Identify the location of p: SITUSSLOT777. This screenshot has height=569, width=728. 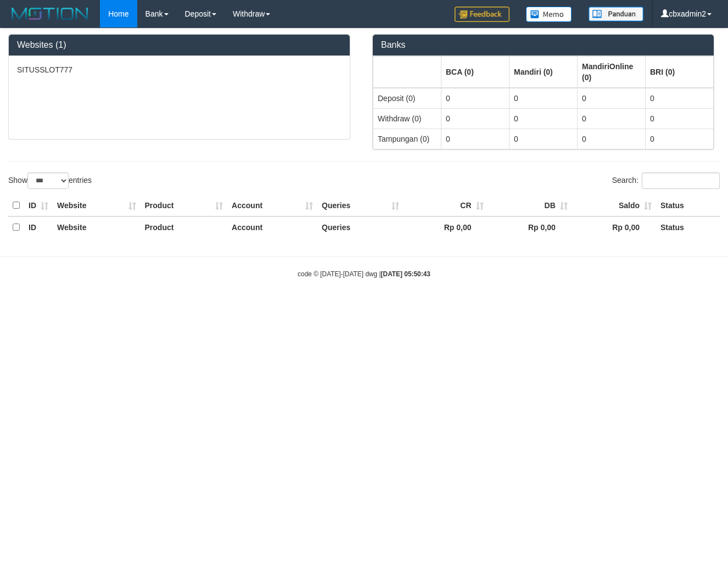
(179, 70).